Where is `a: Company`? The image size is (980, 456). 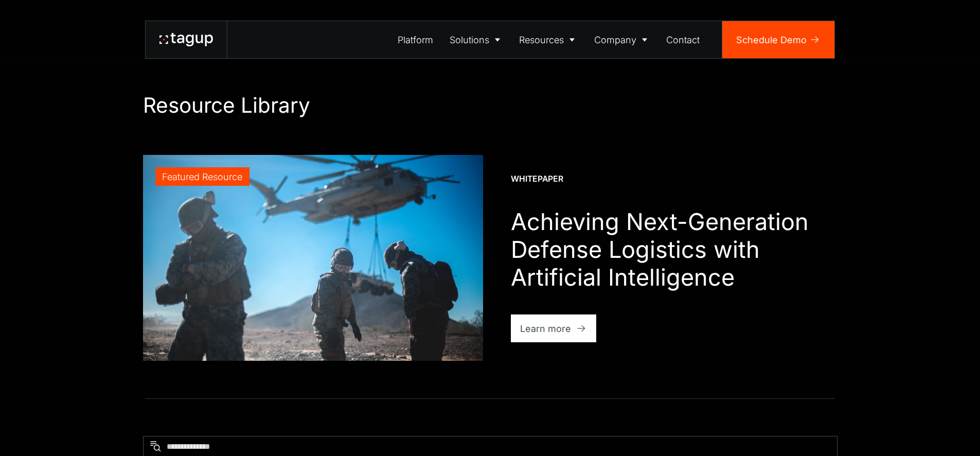 a: Company is located at coordinates (622, 40).